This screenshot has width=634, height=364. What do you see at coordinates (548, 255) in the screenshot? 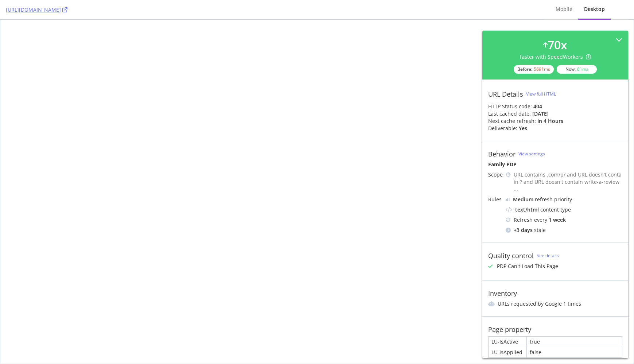
I see `a: See details` at bounding box center [548, 255].